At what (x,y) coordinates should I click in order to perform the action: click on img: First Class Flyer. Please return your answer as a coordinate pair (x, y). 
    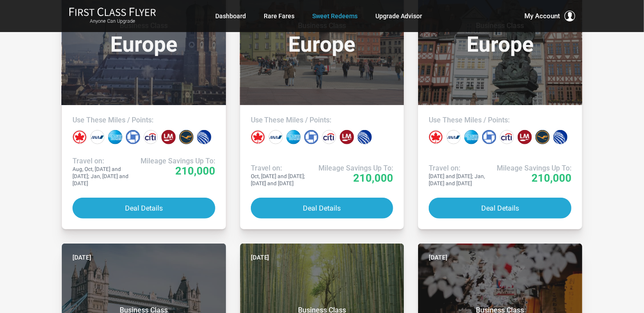
    Looking at the image, I should click on (112, 11).